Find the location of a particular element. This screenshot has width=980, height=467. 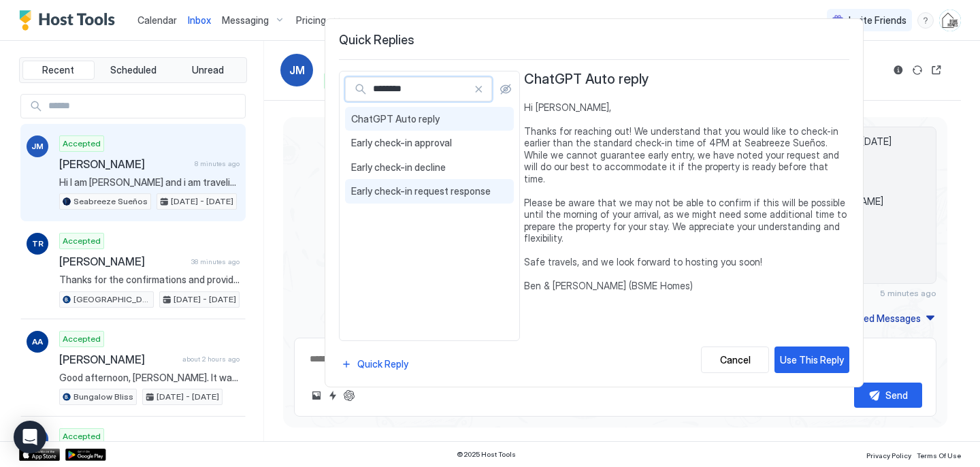

input: Input Field is located at coordinates (420, 89).